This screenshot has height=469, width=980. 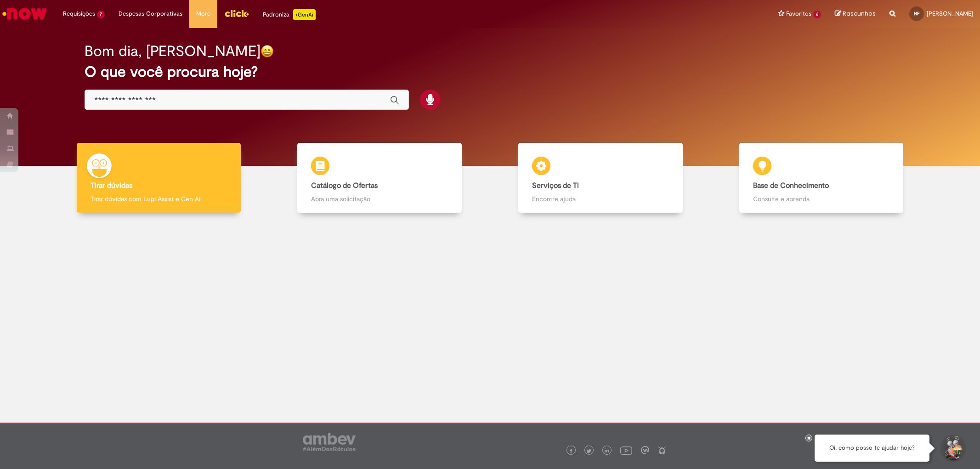 What do you see at coordinates (344, 186) in the screenshot?
I see `b: Catálogo de Ofertas` at bounding box center [344, 186].